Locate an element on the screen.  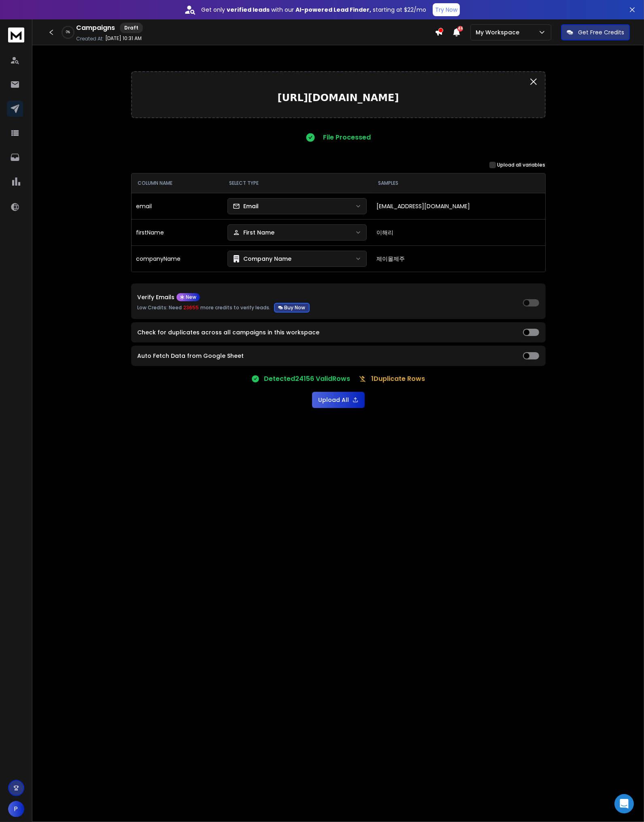
div: New is located at coordinates (188, 298).